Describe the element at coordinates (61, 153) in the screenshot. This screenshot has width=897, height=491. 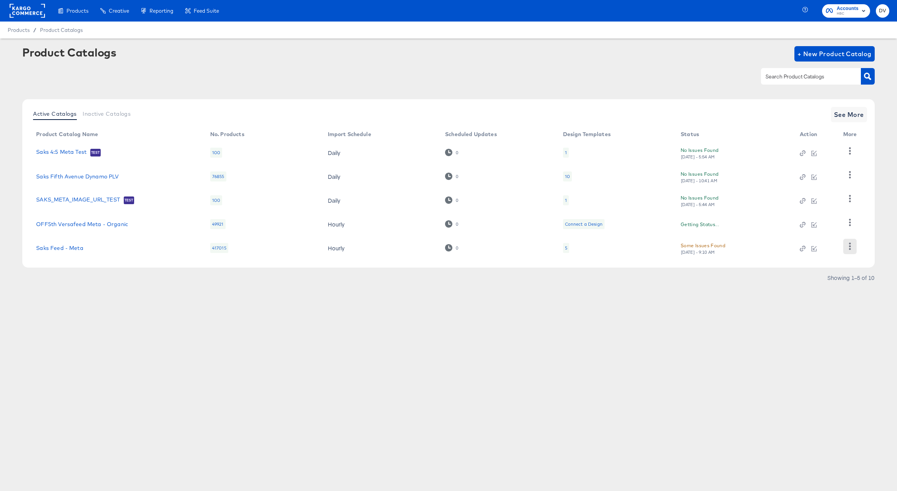
I see `a: Saks 4:5 Meta Test` at that location.